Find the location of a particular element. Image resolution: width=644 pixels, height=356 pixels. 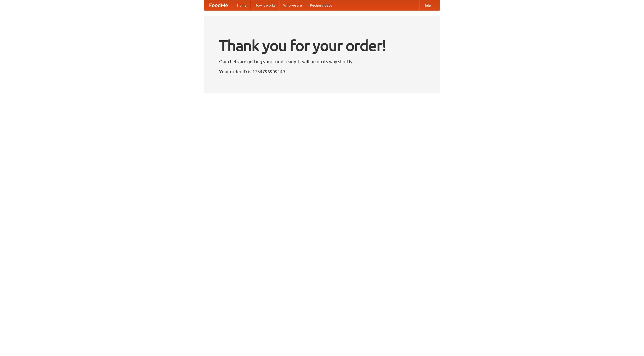

a: Home is located at coordinates (242, 5).